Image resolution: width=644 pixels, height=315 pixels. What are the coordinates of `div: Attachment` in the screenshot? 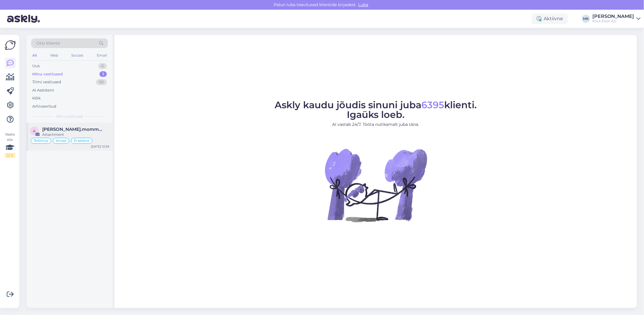 It's located at (76, 134).